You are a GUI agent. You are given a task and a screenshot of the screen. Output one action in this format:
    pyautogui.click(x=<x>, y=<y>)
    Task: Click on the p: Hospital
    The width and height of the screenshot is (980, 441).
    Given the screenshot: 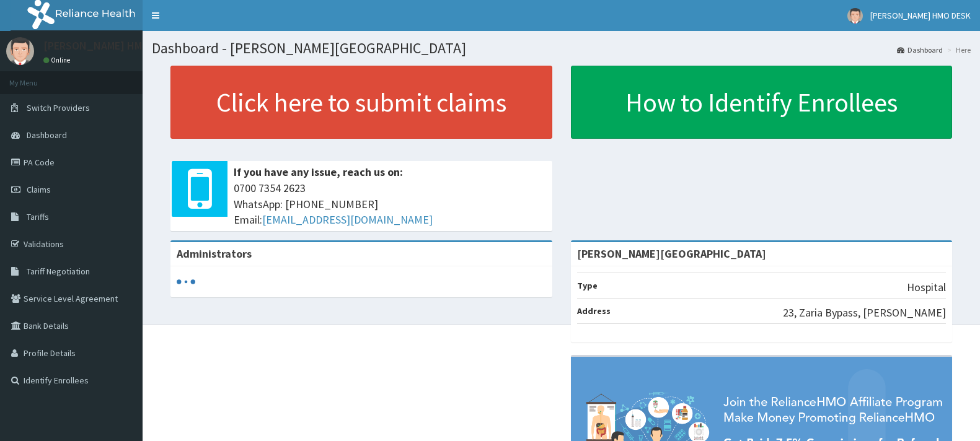 What is the action you would take?
    pyautogui.click(x=926, y=288)
    